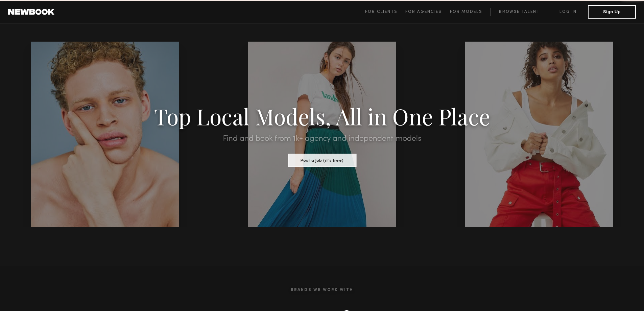 This screenshot has width=644, height=311. Describe the element at coordinates (322, 160) in the screenshot. I see `a: Post a Job (it’s free)` at that location.